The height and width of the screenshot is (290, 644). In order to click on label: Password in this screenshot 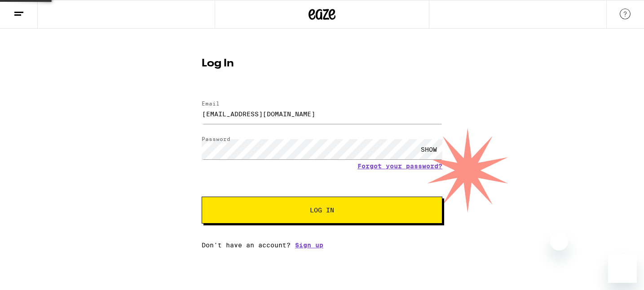, I will do `click(216, 138)`.